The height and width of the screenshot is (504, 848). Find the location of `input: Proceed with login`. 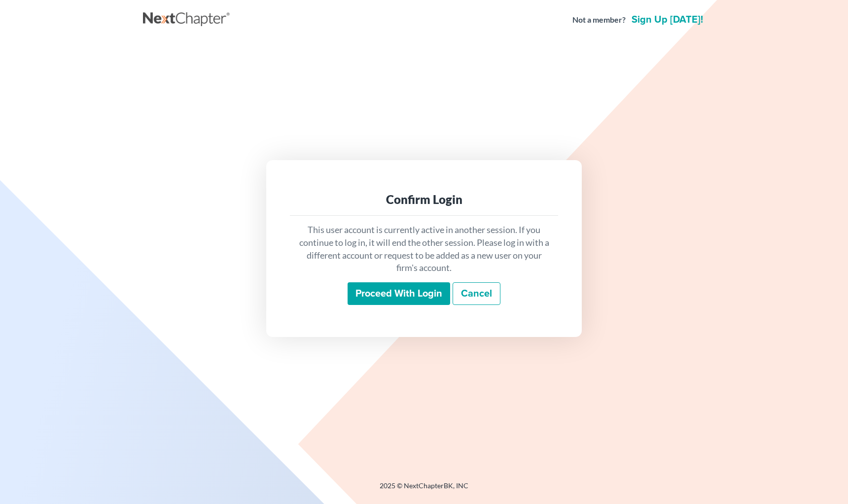

input: Proceed with login is located at coordinates (398, 294).